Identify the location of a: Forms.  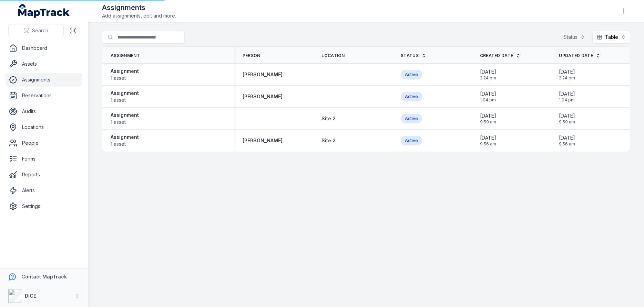
(44, 159).